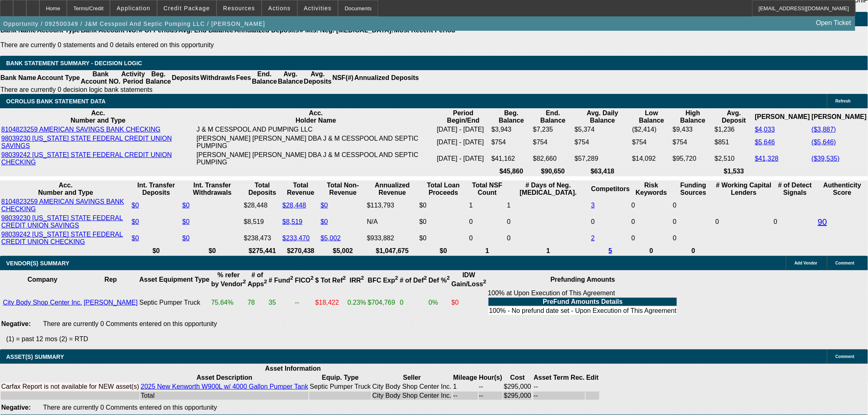 This screenshot has width=868, height=415. I want to click on a: $5,646, so click(764, 142).